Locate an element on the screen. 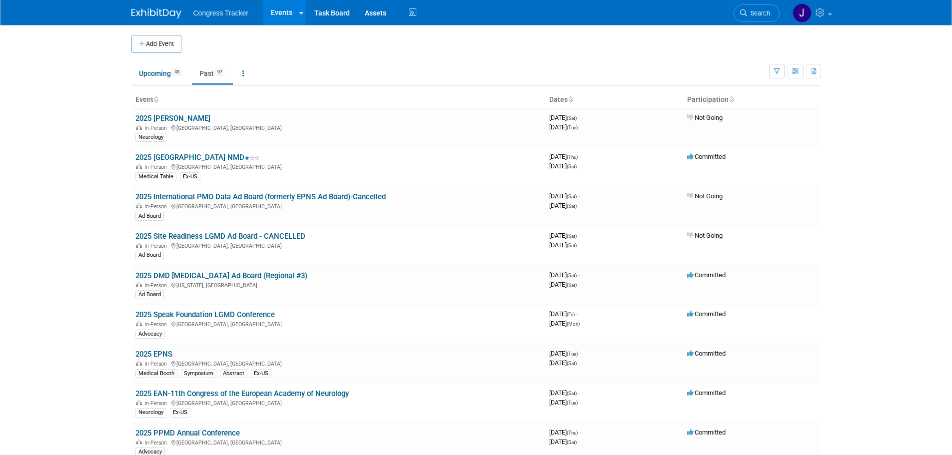 The image size is (952, 455). th: Participation is located at coordinates (752, 100).